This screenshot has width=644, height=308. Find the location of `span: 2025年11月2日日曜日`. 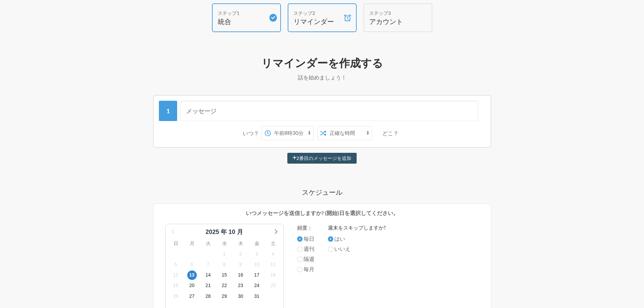

span: 2025年11月2日日曜日 is located at coordinates (241, 254).